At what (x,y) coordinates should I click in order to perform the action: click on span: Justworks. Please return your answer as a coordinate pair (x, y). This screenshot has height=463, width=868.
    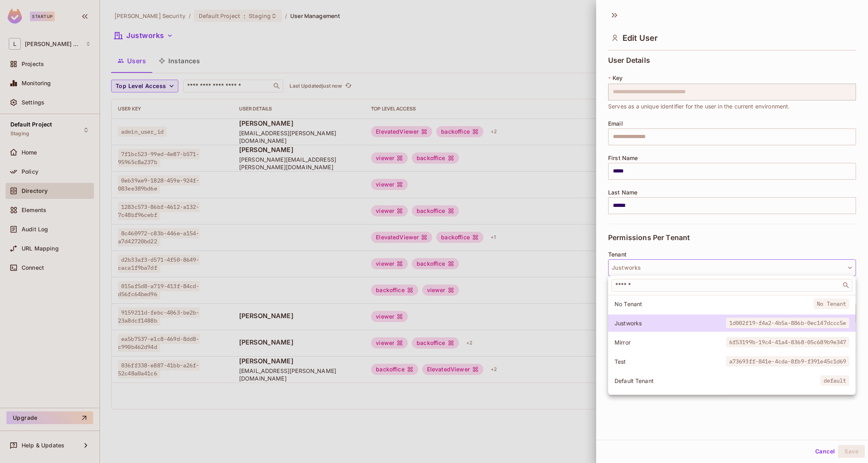
    Looking at the image, I should click on (670, 323).